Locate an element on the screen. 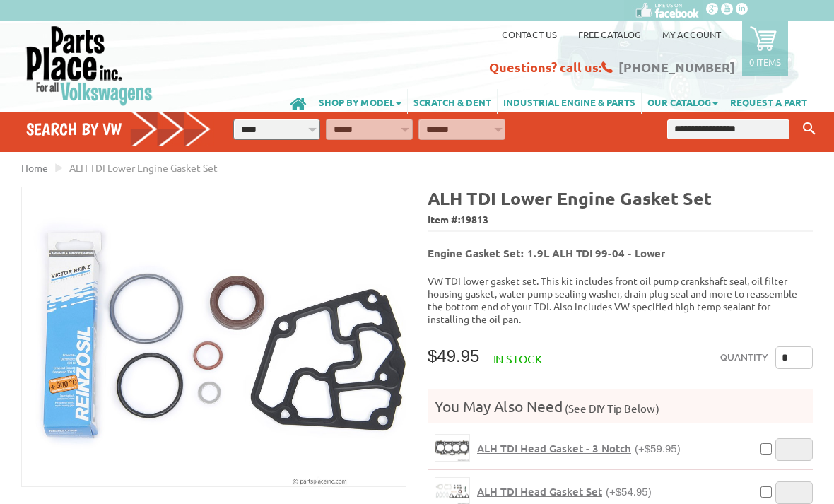  p: VW TDI lower gasket set. This kit includes front oil pump crankshaft seal, oil filter housing gas... is located at coordinates (620, 299).